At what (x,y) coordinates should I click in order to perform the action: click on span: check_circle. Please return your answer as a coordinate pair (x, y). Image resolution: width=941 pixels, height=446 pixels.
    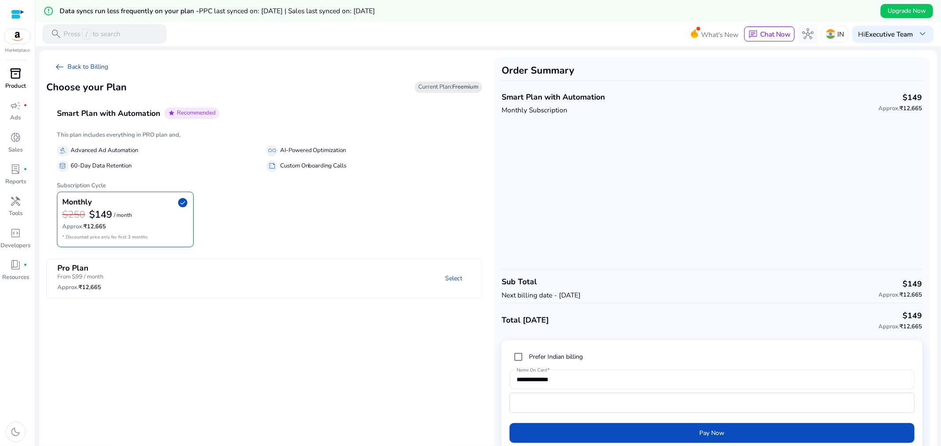
    Looking at the image, I should click on (183, 203).